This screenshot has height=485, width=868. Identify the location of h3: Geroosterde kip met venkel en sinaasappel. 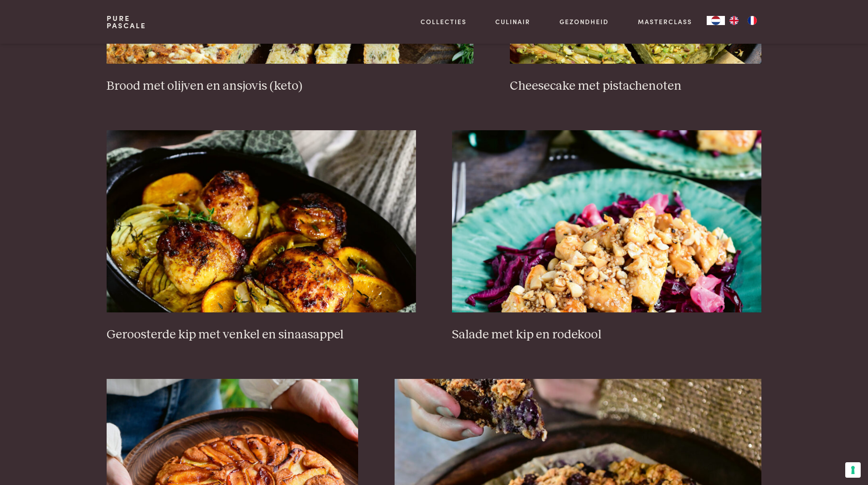
(261, 335).